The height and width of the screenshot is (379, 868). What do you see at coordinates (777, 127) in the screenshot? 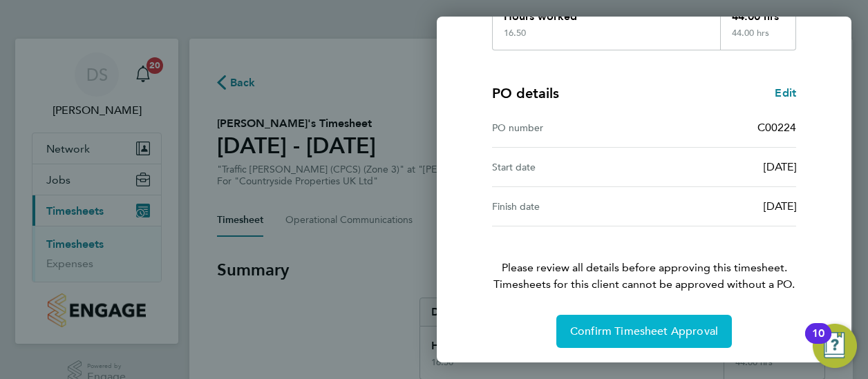
I see `span: C00224` at bounding box center [777, 127].